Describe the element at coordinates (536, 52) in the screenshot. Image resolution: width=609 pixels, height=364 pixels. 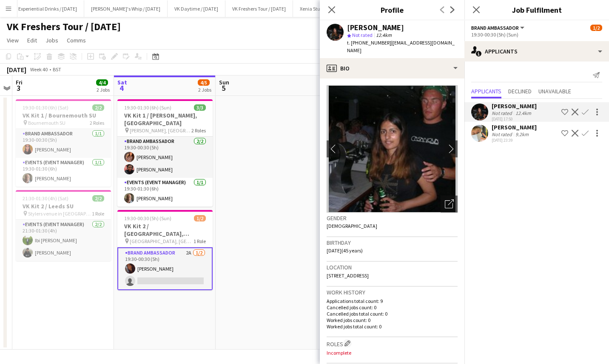
I see `div: Applicants` at that location.